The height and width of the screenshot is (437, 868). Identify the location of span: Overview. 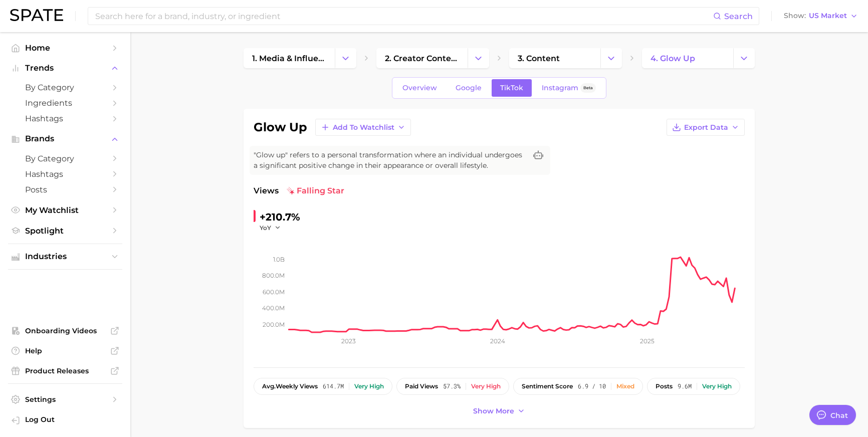
(420, 87).